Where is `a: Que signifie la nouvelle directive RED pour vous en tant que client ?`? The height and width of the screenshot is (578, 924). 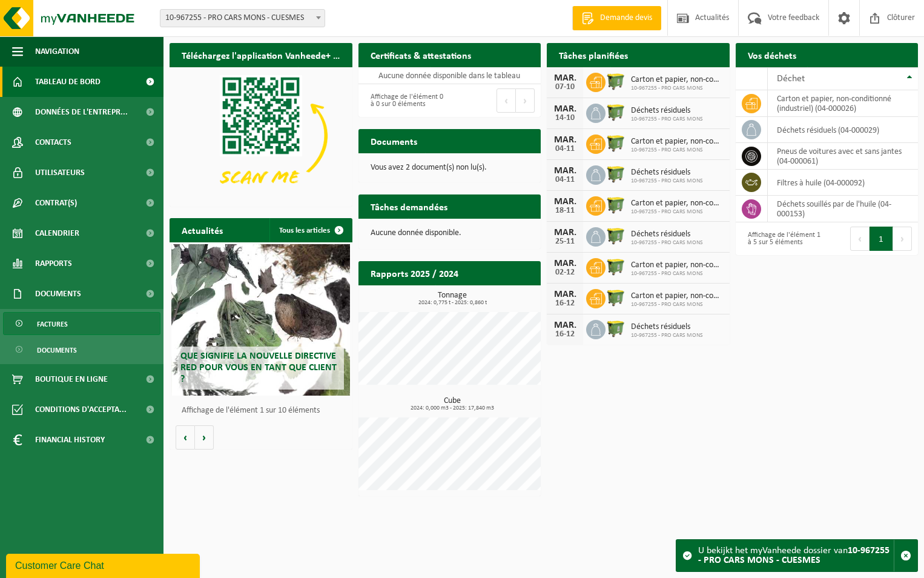
a: Que signifie la nouvelle directive RED pour vous en tant que client ? is located at coordinates (261, 320).